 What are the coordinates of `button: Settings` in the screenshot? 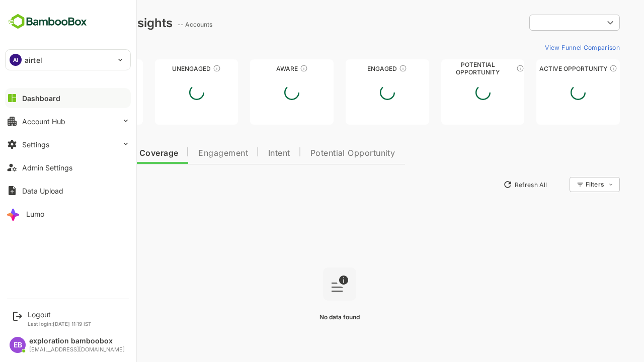 It's located at (68, 144).